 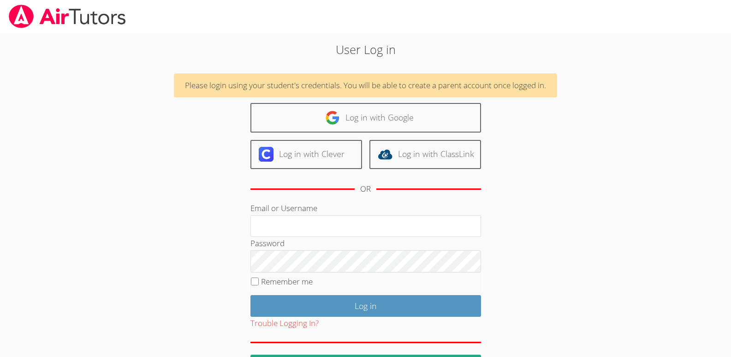 I want to click on input: Log in, so click(x=366, y=305).